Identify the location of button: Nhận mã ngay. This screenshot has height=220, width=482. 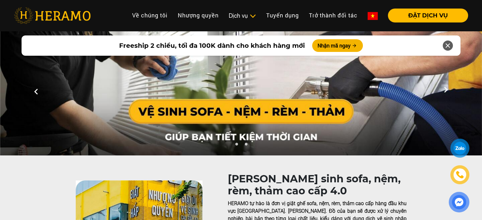
(337, 46).